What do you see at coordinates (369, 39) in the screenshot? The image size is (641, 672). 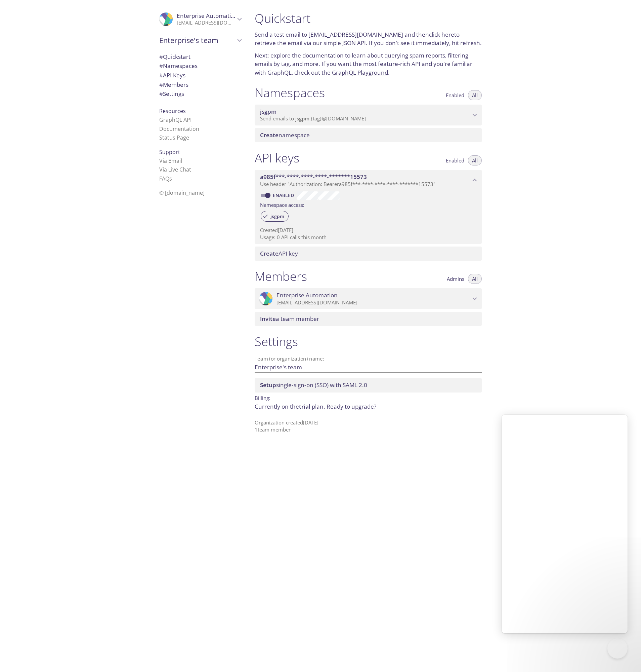 I see `p: Send a test email to and then to retrieve the email via our simple JSON API. If you don't see it ...` at bounding box center [369, 39].